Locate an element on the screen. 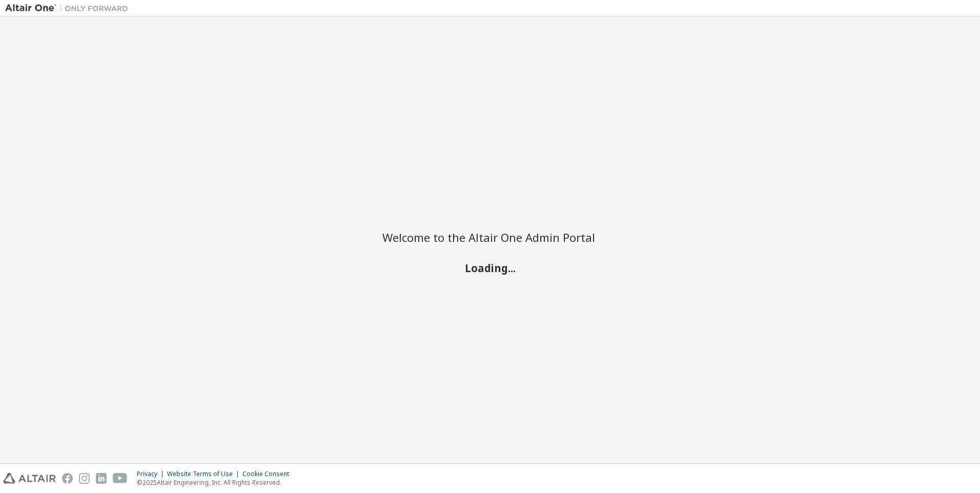 The image size is (980, 493). p: © 2025 Altair Engineering, Inc. All Rights Reserved. is located at coordinates (216, 482).